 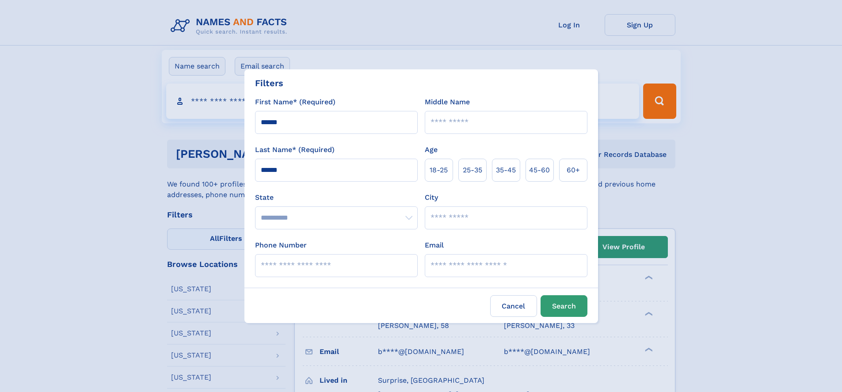 What do you see at coordinates (281, 245) in the screenshot?
I see `label: Phone Number` at bounding box center [281, 245].